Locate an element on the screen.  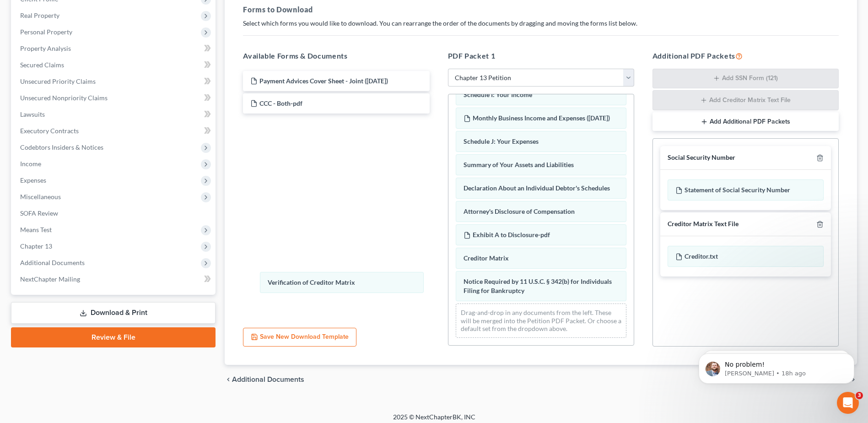
span: Summary of Your Assets and Liabilities is located at coordinates (519, 164).